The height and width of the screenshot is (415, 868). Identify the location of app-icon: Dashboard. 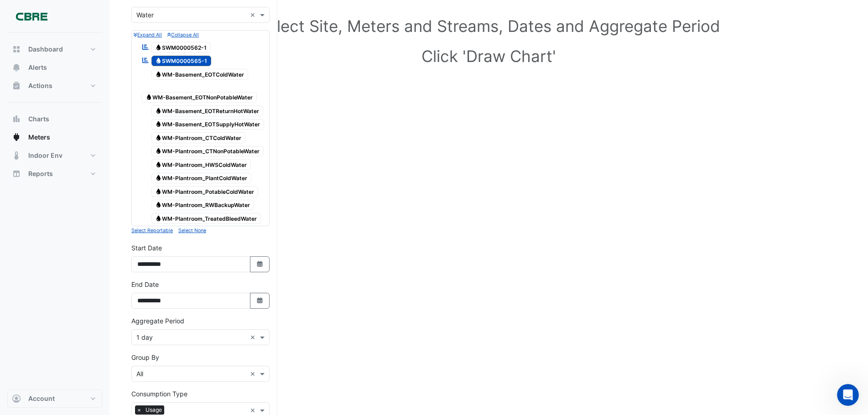
(16, 49).